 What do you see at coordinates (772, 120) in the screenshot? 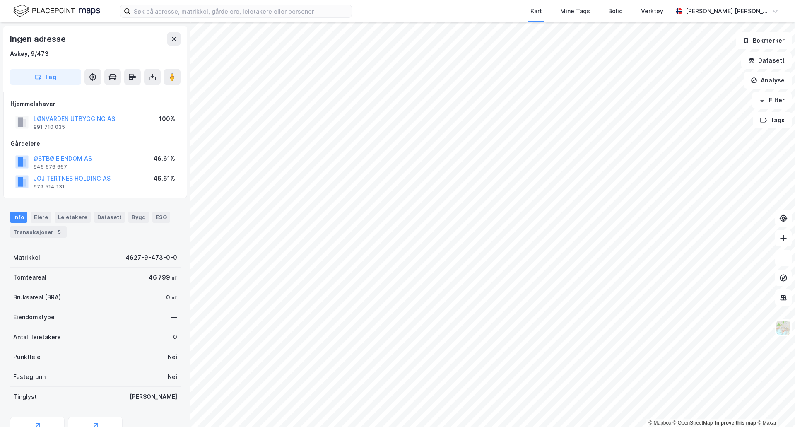
I see `button: Tags` at bounding box center [772, 120].